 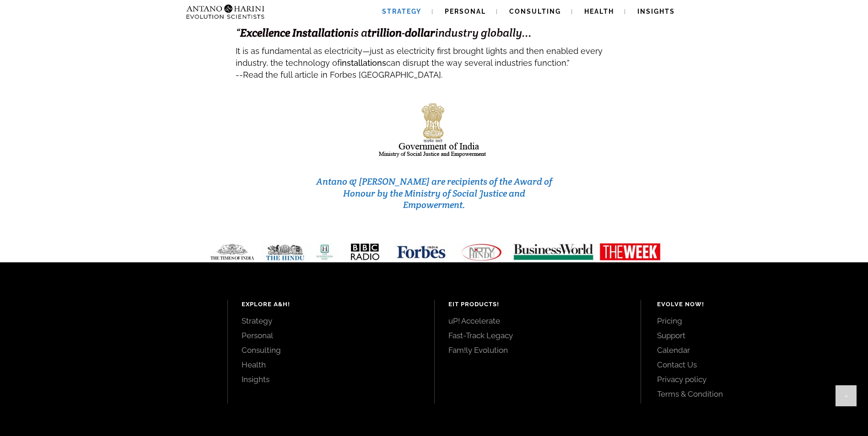 I want to click on strong: trillion, so click(x=384, y=33).